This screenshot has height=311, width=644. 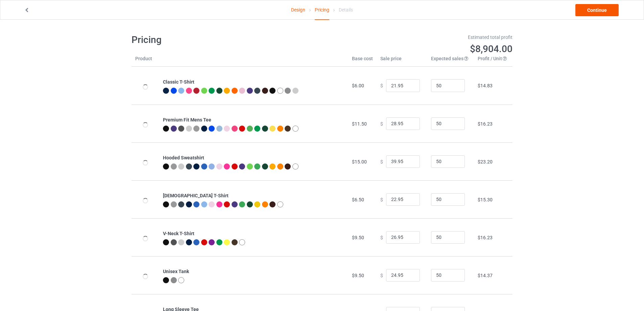 What do you see at coordinates (184, 158) in the screenshot?
I see `b: Hooded Sweatshirt` at bounding box center [184, 158].